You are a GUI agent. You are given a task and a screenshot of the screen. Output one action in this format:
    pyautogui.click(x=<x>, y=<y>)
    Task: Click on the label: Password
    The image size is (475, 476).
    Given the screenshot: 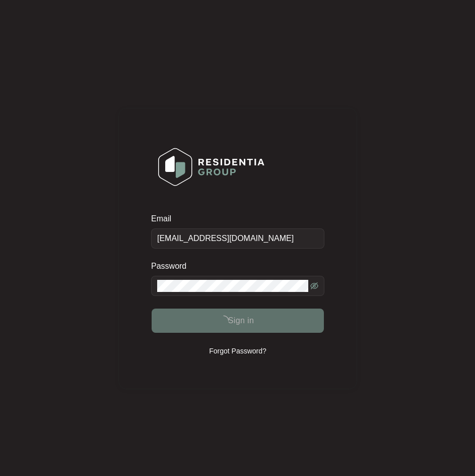 What is the action you would take?
    pyautogui.click(x=173, y=266)
    